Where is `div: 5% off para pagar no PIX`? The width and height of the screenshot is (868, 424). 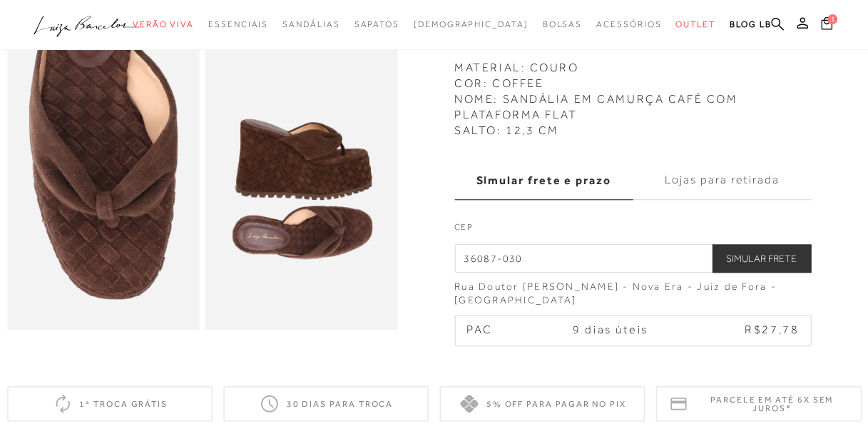
div: 5% off para pagar no PIX is located at coordinates (543, 403).